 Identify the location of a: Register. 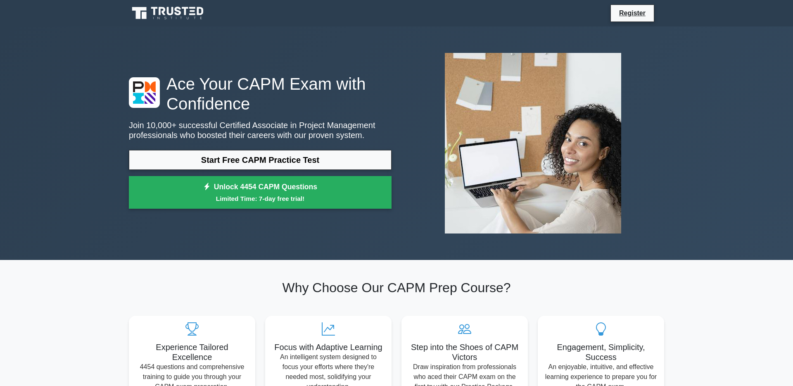
(633, 13).